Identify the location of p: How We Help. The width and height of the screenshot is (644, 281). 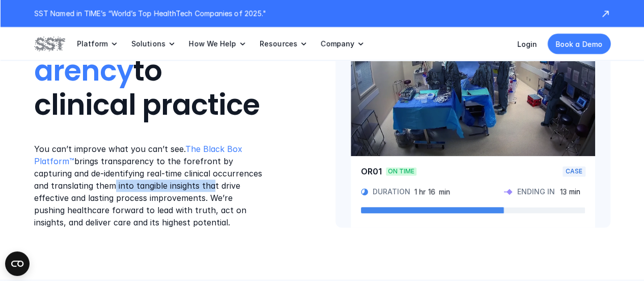
(213, 44).